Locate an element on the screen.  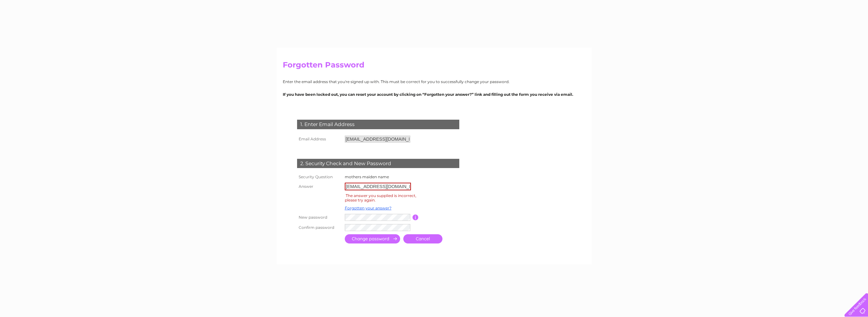
label: mothers maiden name is located at coordinates (367, 176).